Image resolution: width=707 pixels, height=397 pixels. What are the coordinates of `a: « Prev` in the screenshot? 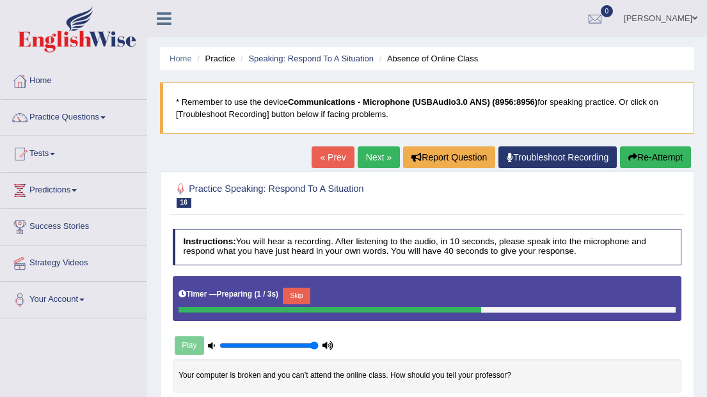 It's located at (333, 157).